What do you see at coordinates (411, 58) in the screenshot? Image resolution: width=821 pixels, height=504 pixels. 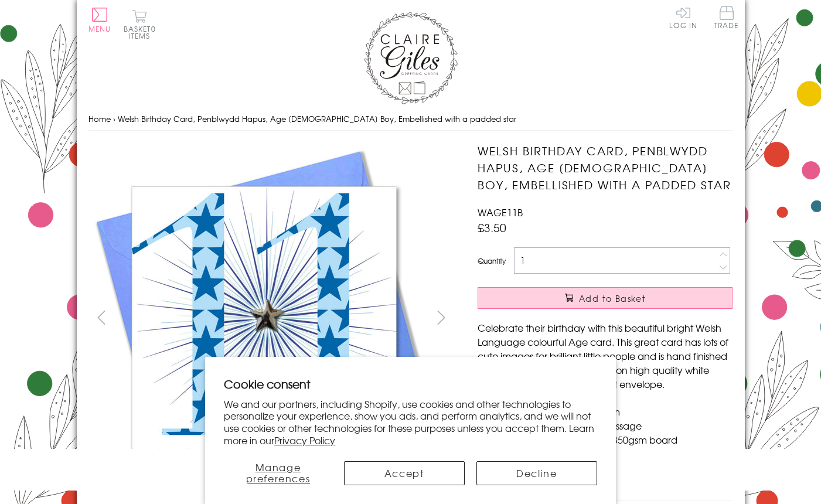 I see `img: Claire Giles Greetings Cards` at bounding box center [411, 58].